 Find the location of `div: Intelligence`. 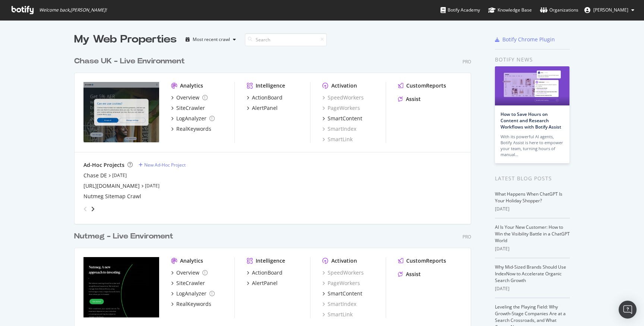

div: Intelligence is located at coordinates (270, 86).